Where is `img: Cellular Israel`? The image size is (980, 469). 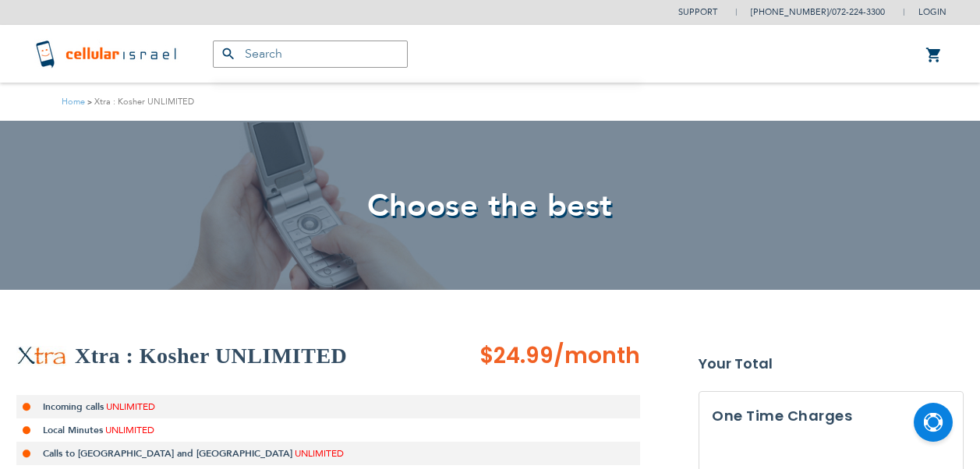
img: Cellular Israel is located at coordinates (108, 54).